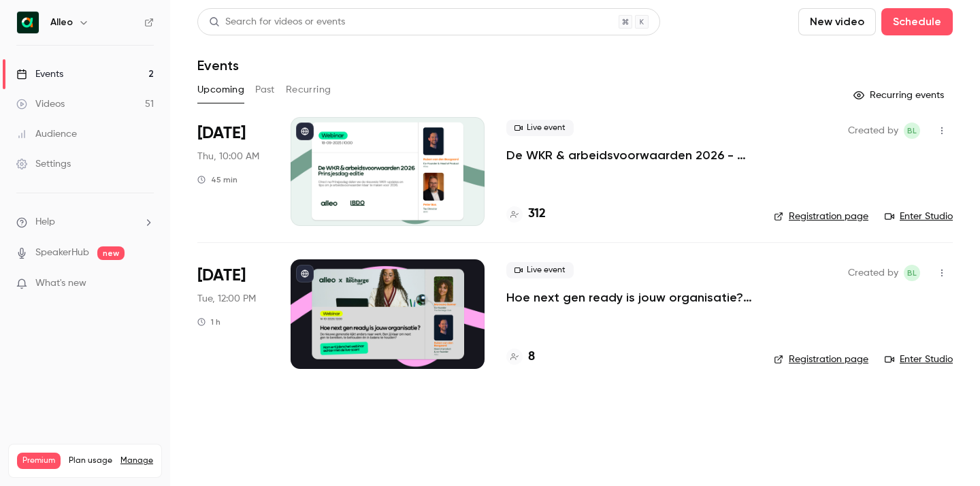 The width and height of the screenshot is (980, 486). Describe the element at coordinates (39, 460) in the screenshot. I see `span: Premium` at that location.